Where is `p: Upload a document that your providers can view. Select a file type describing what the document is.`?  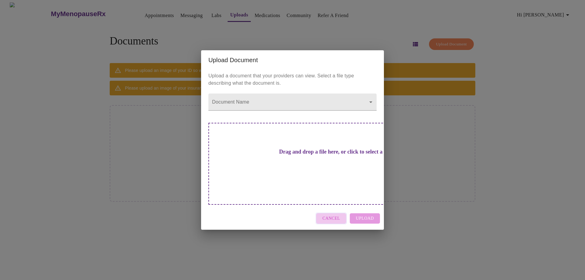 p: Upload a document that your providers can view. Select a file type describing what the document is. is located at coordinates (292, 79).